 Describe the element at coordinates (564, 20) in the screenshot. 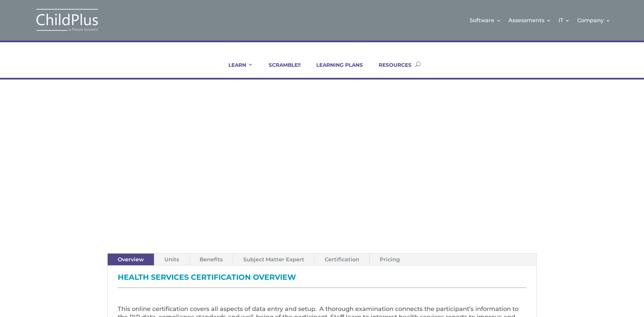

I see `a: IT` at that location.